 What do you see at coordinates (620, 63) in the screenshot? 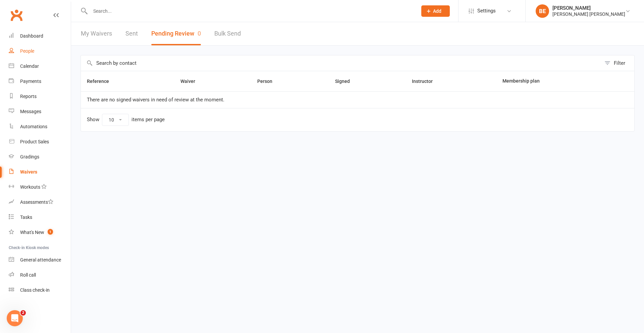
I see `div: Filter` at bounding box center [620, 63].